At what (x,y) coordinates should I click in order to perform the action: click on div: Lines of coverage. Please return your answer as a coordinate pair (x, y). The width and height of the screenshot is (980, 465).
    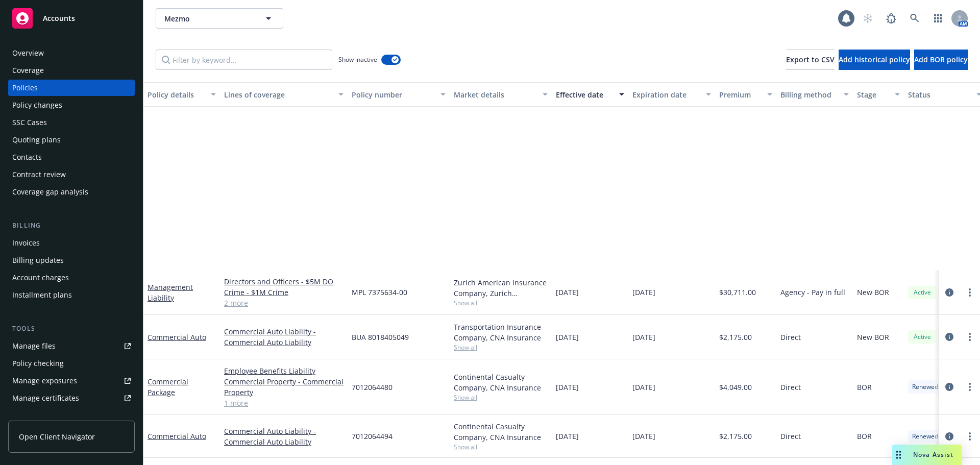
    Looking at the image, I should click on (278, 95).